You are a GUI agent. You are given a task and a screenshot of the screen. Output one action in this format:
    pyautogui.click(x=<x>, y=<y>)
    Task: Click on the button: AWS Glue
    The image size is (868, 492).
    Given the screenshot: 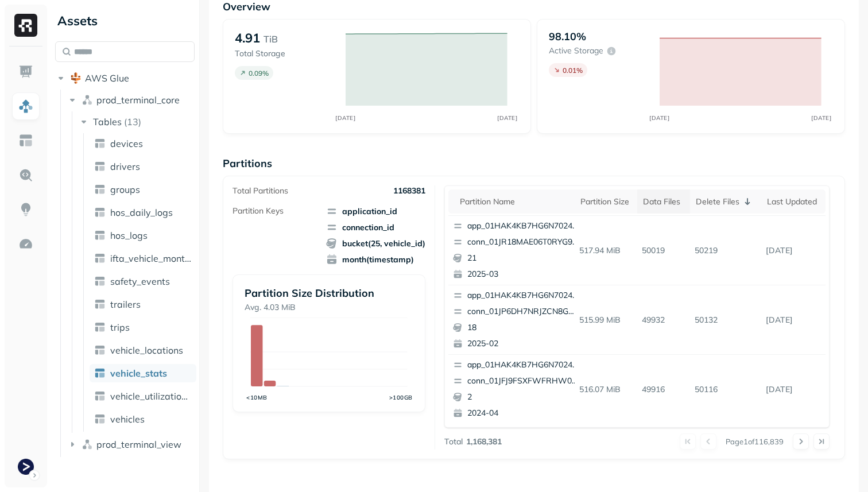 What is the action you would take?
    pyautogui.click(x=125, y=78)
    